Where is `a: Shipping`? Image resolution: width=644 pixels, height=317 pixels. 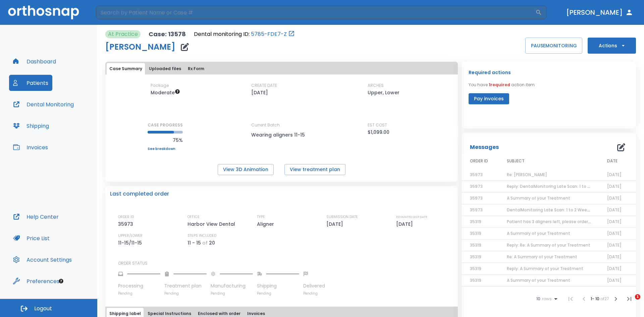 a: Shipping is located at coordinates (31, 126).